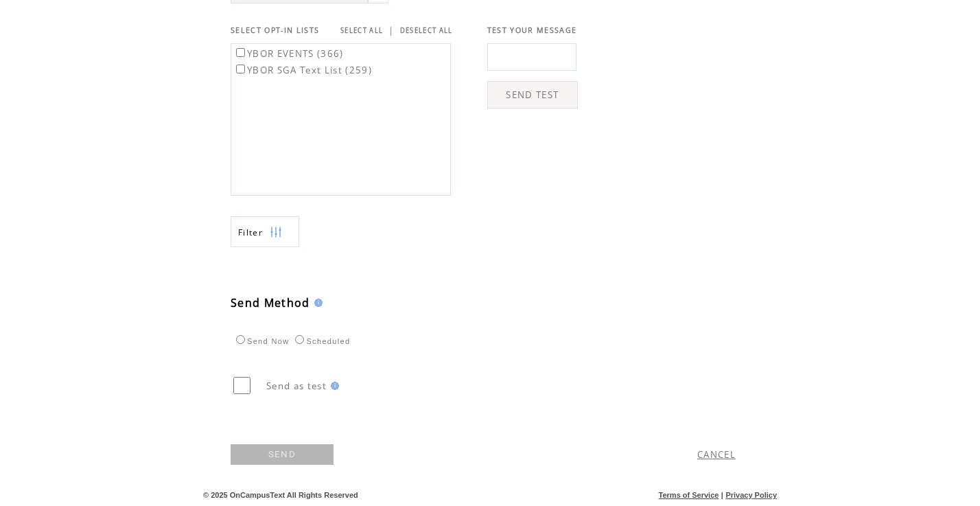 The height and width of the screenshot is (506, 980). Describe the element at coordinates (270, 302) in the screenshot. I see `span: Send Method` at that location.